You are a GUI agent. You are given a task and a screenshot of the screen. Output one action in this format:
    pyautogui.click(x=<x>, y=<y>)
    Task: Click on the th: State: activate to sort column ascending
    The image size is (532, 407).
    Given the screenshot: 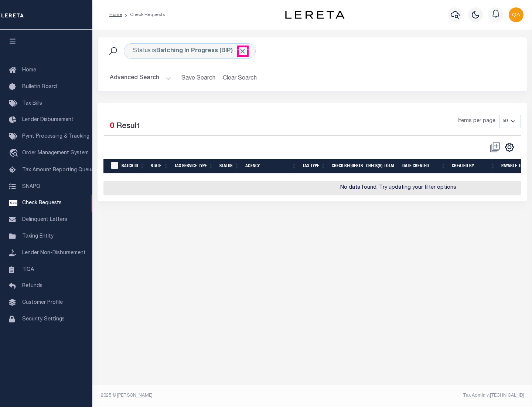 What is the action you would take?
    pyautogui.click(x=160, y=166)
    